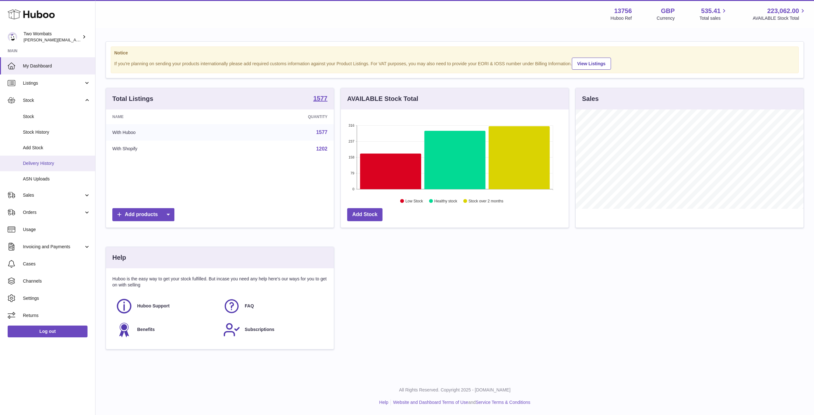 This screenshot has height=415, width=814. Describe the element at coordinates (503, 402) in the screenshot. I see `a: Service Terms & Conditions` at that location.